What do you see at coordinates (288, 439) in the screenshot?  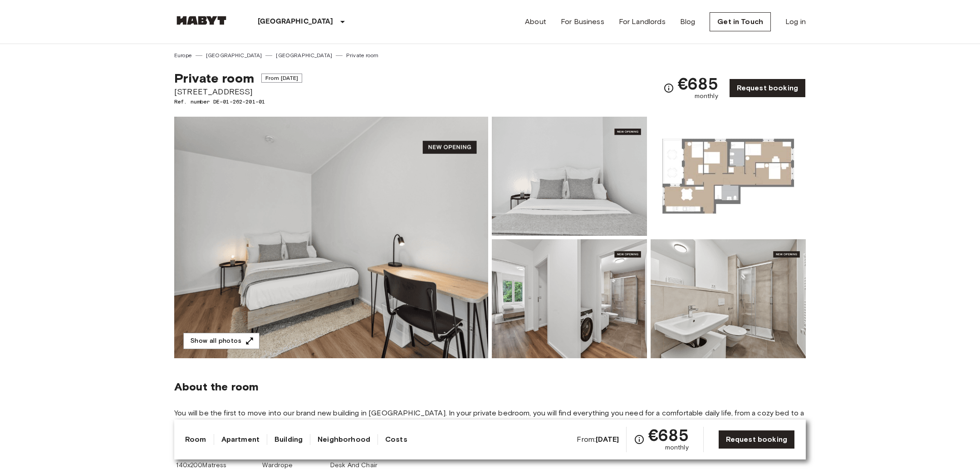 I see `a: Building` at bounding box center [288, 439].